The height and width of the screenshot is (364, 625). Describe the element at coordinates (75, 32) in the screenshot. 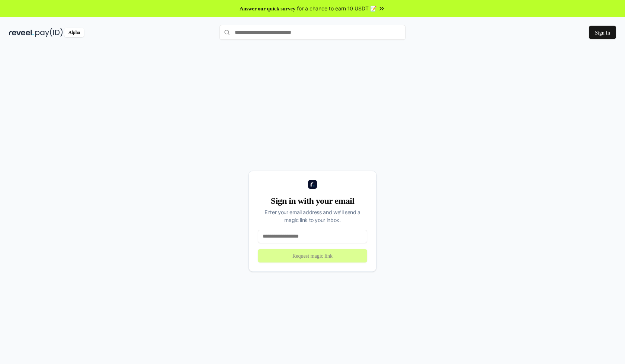

I see `div: Alpha` at that location.